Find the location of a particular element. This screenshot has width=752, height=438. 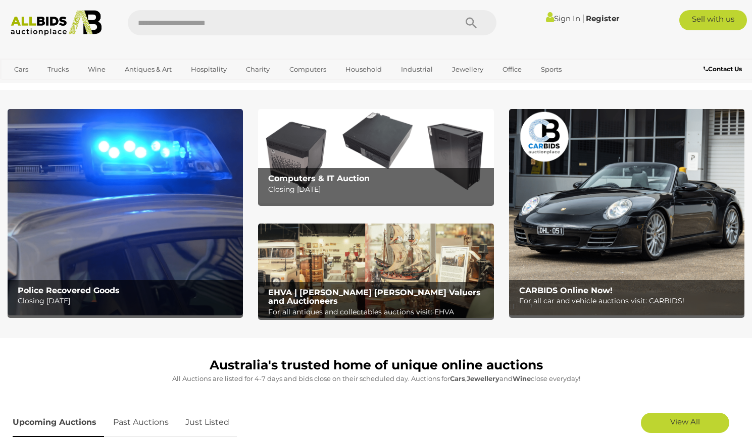

p: All Auctions are listed for 4-7 days and bids close on their scheduled day. Auctions for , and cl... is located at coordinates (376, 379).